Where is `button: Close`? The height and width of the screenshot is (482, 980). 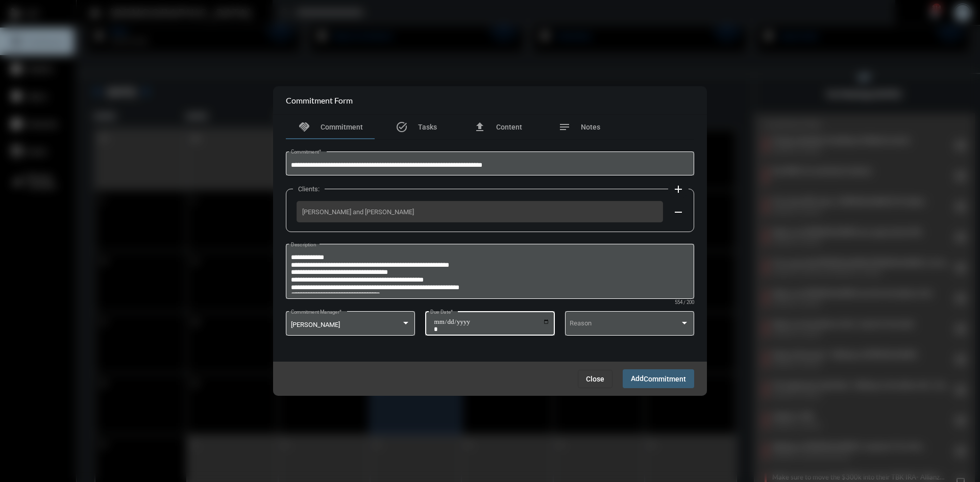
button: Close is located at coordinates (595, 379).